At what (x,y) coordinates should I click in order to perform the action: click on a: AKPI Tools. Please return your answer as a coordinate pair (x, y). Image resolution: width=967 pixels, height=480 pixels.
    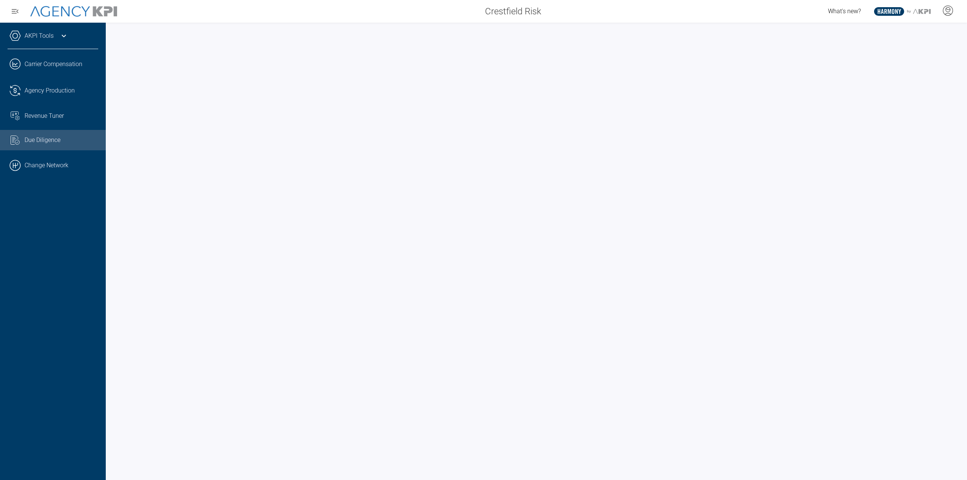
    Looking at the image, I should click on (39, 36).